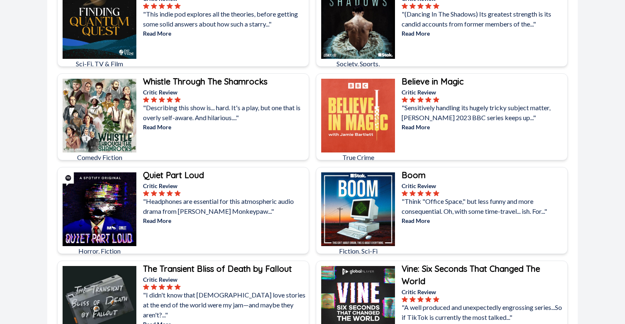 Image resolution: width=625 pixels, height=324 pixels. What do you see at coordinates (413, 175) in the screenshot?
I see `b: Boom` at bounding box center [413, 175].